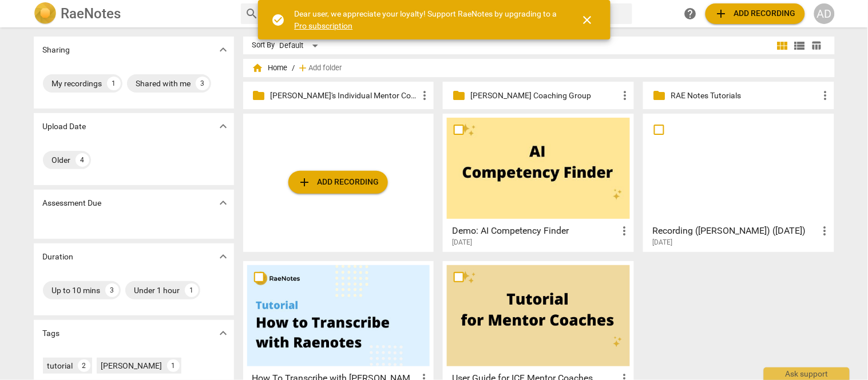 This screenshot has height=380, width=868. Describe the element at coordinates (52, 333) in the screenshot. I see `p: Tags` at that location.